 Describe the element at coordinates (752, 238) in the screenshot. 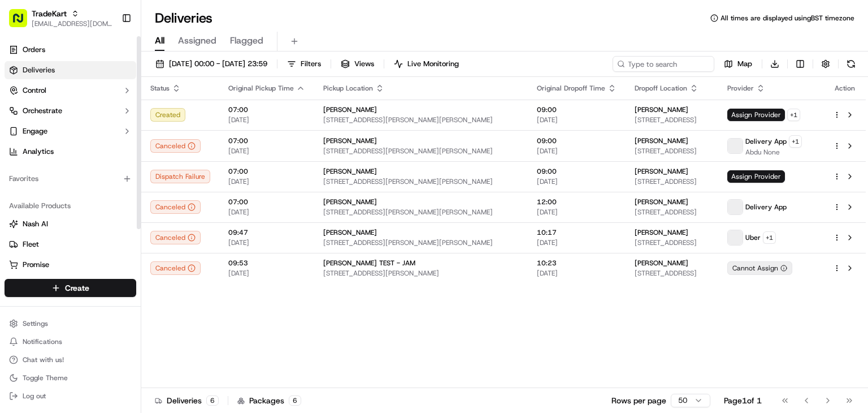

I see `span: Uber` at that location.